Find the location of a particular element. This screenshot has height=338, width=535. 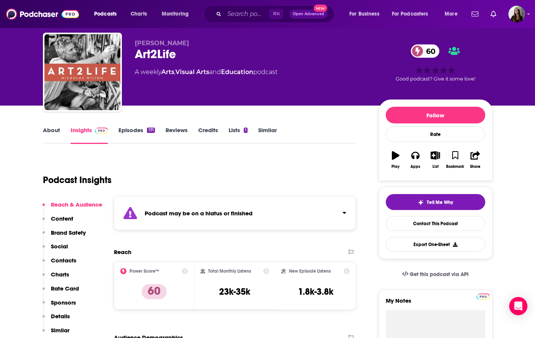

button: tell me why sparkleTell Me Why is located at coordinates (436, 202).